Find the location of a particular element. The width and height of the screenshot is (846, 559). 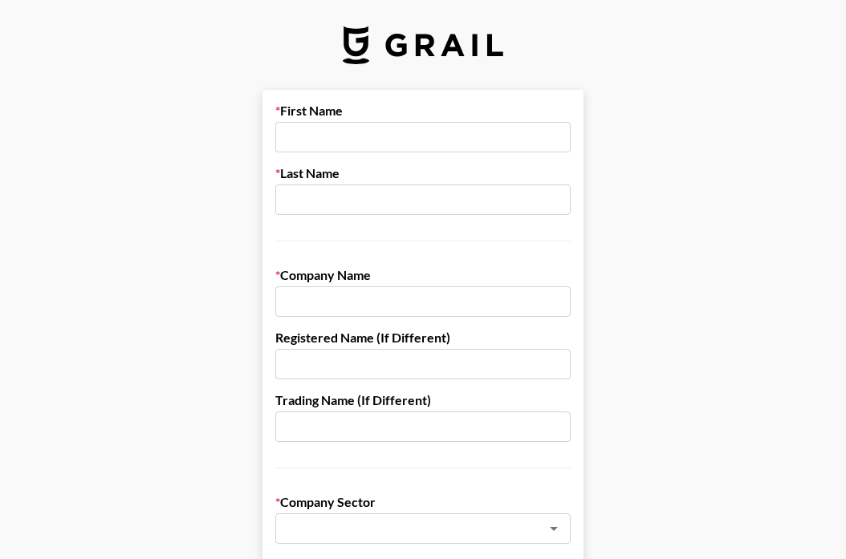

label: Registered Name (If Different) is located at coordinates (423, 338).